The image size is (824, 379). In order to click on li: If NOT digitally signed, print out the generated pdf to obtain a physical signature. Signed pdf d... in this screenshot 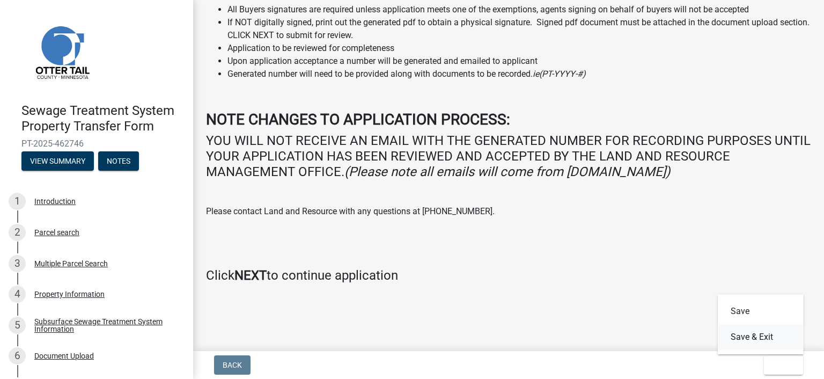, I will do `click(519, 29)`.